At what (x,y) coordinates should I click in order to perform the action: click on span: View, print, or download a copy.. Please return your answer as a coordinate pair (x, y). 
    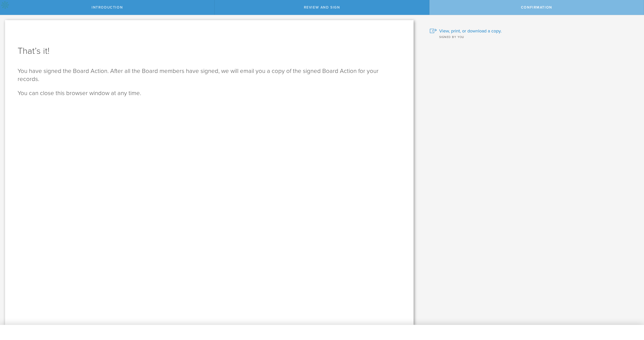
    Looking at the image, I should click on (470, 31).